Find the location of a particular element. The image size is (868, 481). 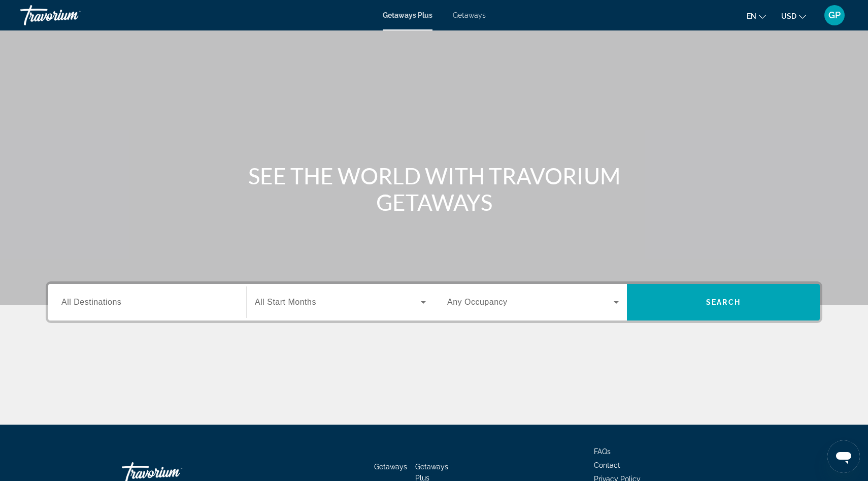

a: Getaways Plus is located at coordinates (408, 15).